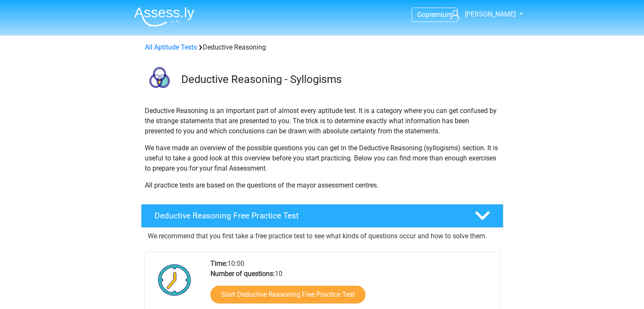  I want to click on h3: Deductive Reasoning - Syllogisms, so click(339, 79).